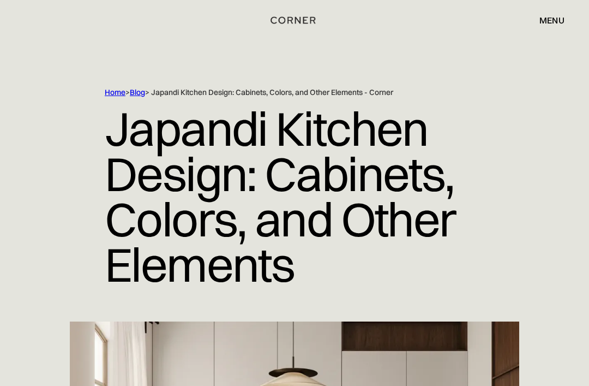  What do you see at coordinates (295, 92) in the screenshot?
I see `div: > > Japandi Kitchen Design: Cabinets, Colors, and Other Elements - Corner` at bounding box center [295, 92].